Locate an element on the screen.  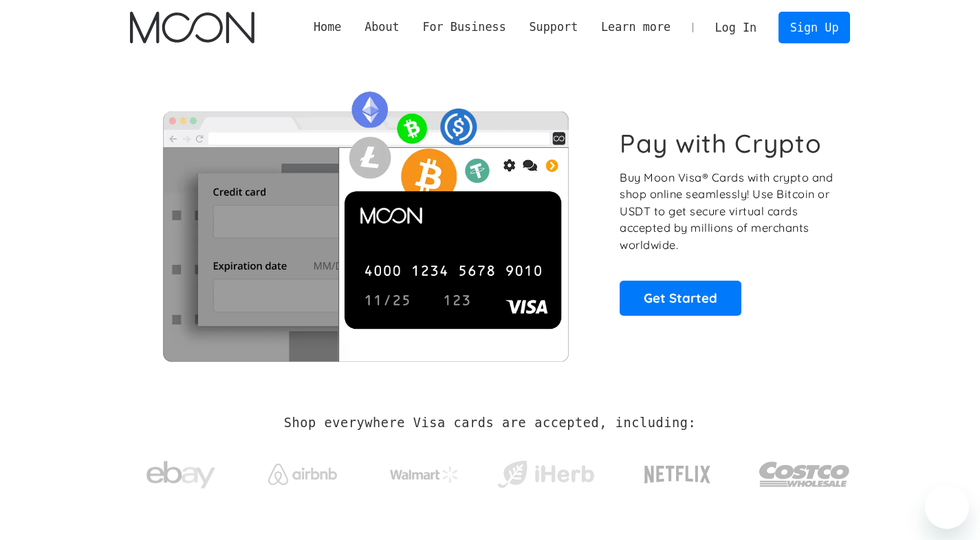
h2: Shop everywhere Visa cards are accepted, including: is located at coordinates (489, 423).